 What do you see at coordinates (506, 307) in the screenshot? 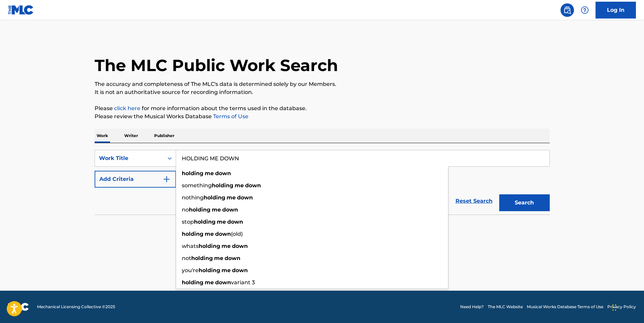
I see `a: The MLC Website` at bounding box center [506, 307].